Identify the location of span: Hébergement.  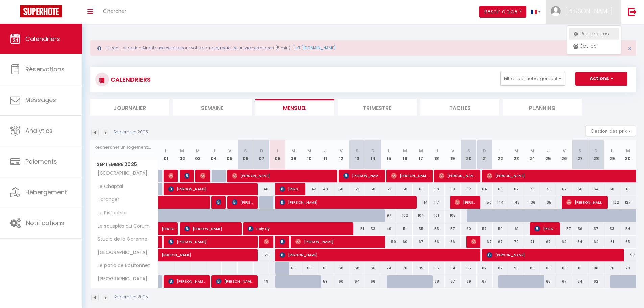
(46, 192).